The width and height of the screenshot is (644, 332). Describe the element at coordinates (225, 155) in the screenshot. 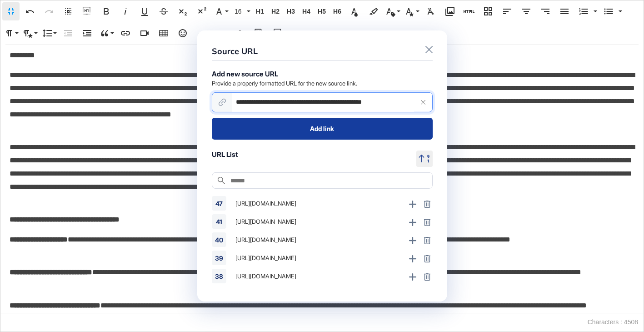

I see `div: URL List` at that location.